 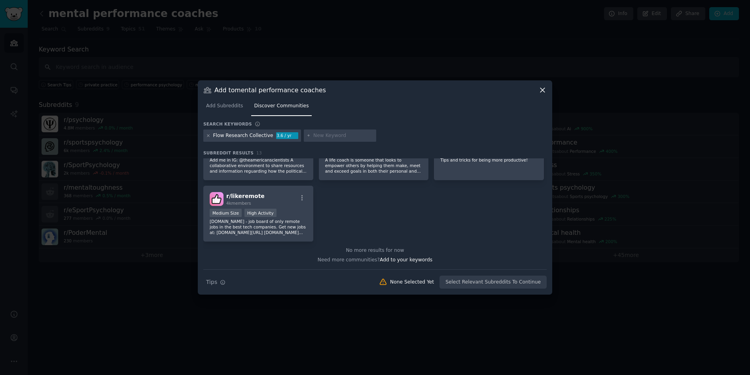 I want to click on div: None Selected Yet, so click(x=412, y=282).